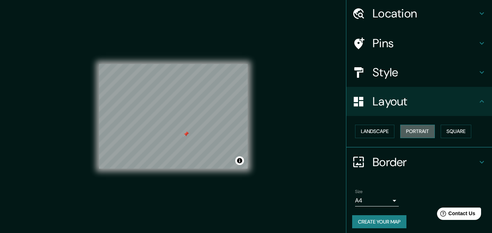 The image size is (492, 233). Describe the element at coordinates (359, 192) in the screenshot. I see `label: Size` at that location.